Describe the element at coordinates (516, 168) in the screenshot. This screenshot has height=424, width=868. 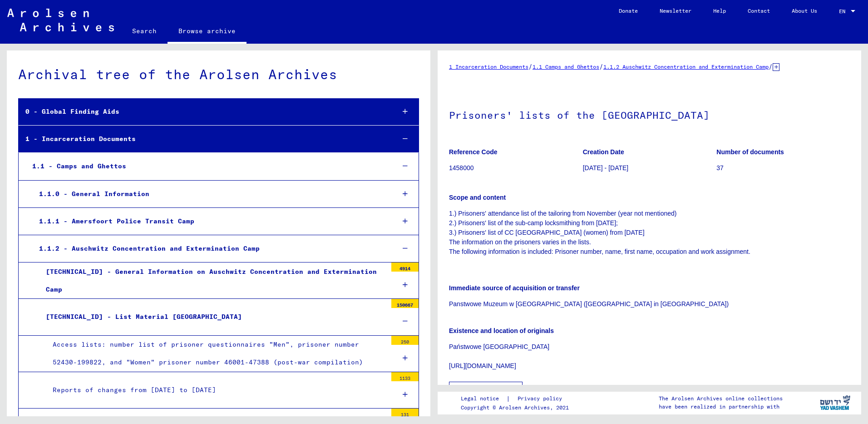
I see `p: 1458000` at that location.